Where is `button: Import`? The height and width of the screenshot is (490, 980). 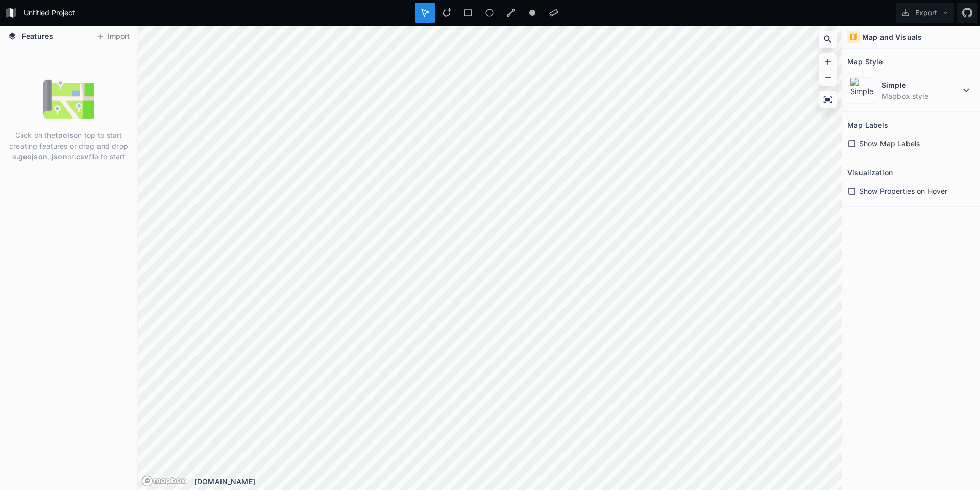 button: Import is located at coordinates (113, 37).